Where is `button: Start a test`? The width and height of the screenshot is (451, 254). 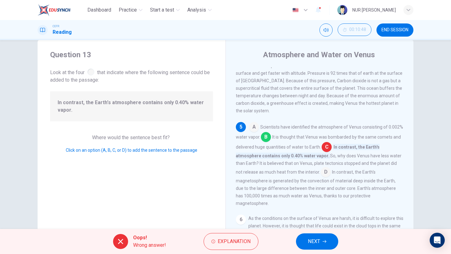 button: Start a test is located at coordinates (165, 10).